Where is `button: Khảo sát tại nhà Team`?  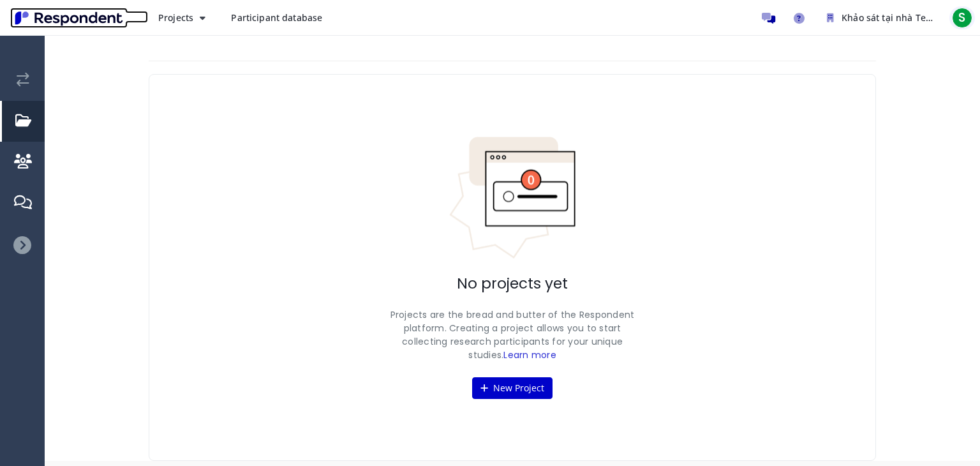 button: Khảo sát tại nhà Team is located at coordinates (881, 18).